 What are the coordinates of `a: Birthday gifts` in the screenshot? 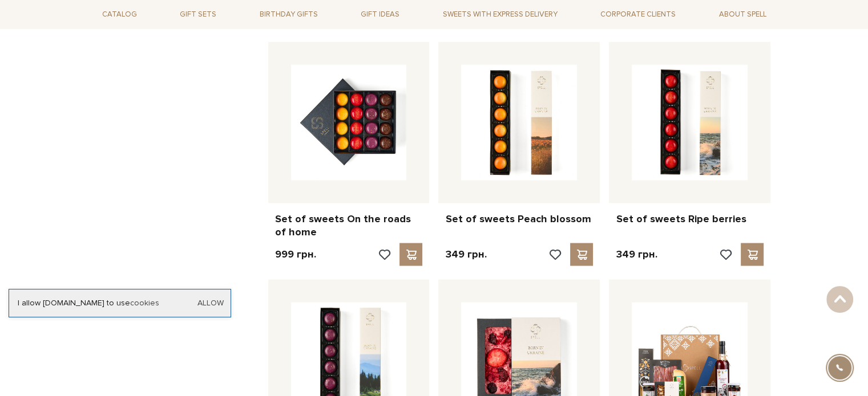 It's located at (289, 14).